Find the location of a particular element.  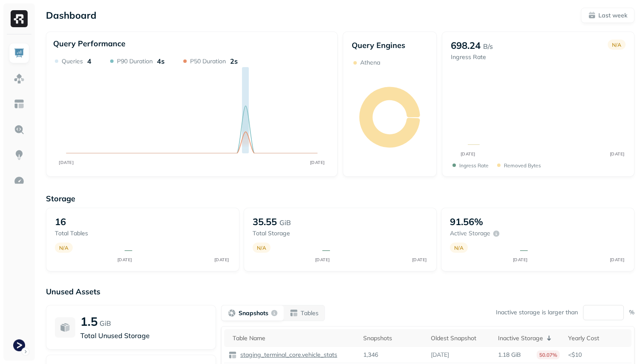

p: 16 is located at coordinates (60, 222).